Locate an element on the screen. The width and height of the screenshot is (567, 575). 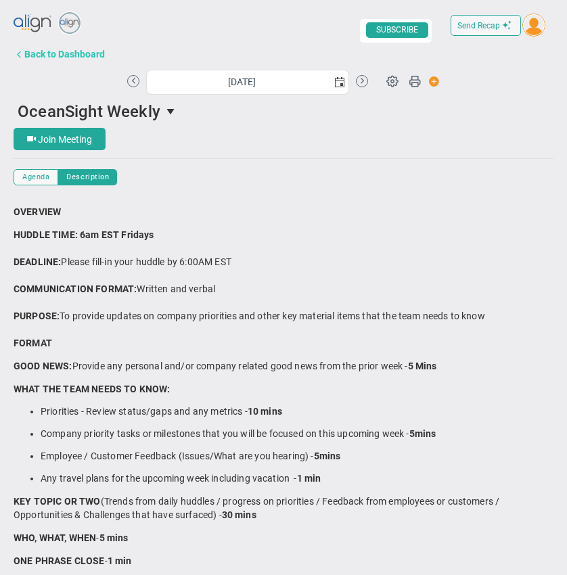
li: Company priority tasks or milestones that you will be focused on this upcoming week - is located at coordinates (297, 434).